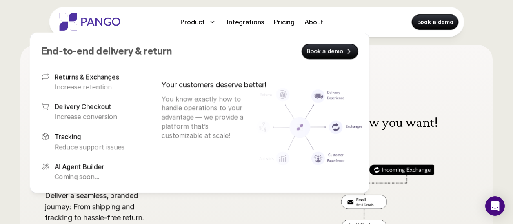 This screenshot has width=513, height=224. I want to click on p: Tracking, so click(68, 136).